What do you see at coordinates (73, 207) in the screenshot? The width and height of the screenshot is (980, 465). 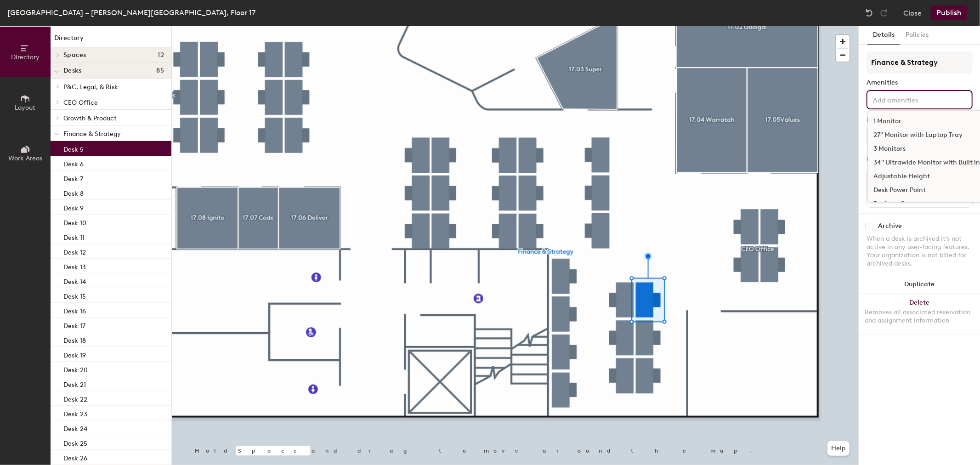 I see `p: Desk 9` at bounding box center [73, 207].